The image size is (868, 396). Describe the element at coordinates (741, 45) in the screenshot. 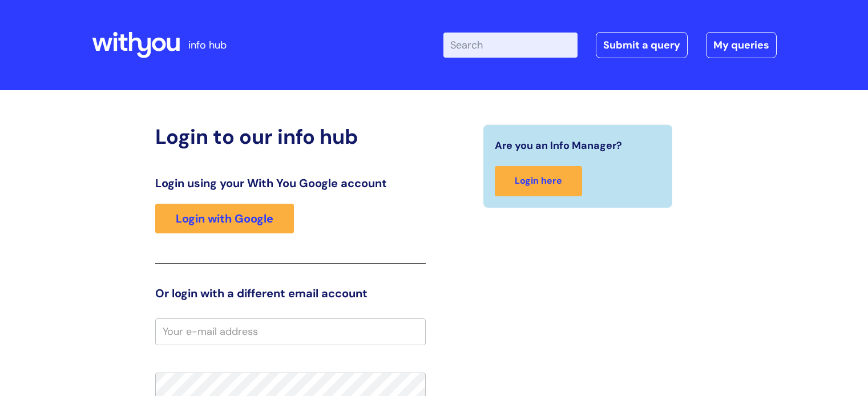

I see `a: My queries` at that location.